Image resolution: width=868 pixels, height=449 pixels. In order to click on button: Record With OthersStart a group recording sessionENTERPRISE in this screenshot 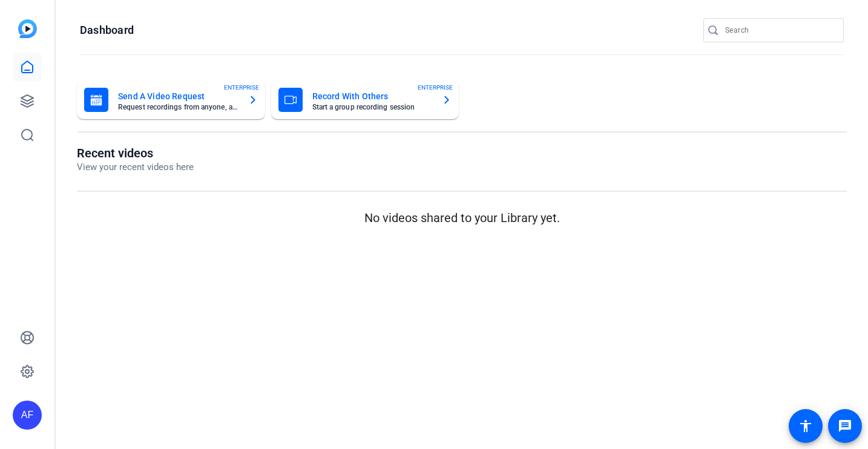, I will do `click(365, 100)`.